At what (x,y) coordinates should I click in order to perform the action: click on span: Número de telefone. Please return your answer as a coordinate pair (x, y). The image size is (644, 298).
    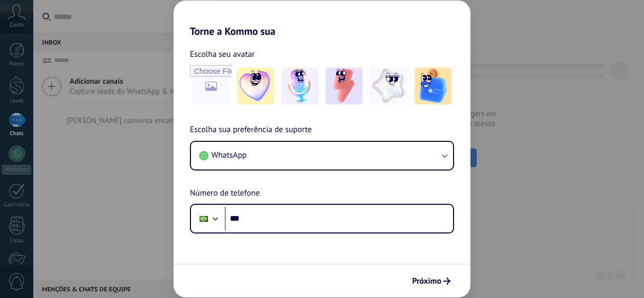
    Looking at the image, I should click on (225, 194).